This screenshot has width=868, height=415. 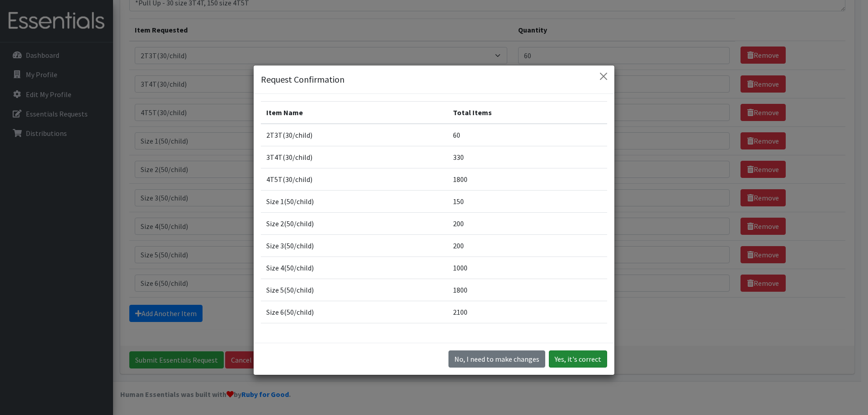 I want to click on td: 2100, so click(x=527, y=312).